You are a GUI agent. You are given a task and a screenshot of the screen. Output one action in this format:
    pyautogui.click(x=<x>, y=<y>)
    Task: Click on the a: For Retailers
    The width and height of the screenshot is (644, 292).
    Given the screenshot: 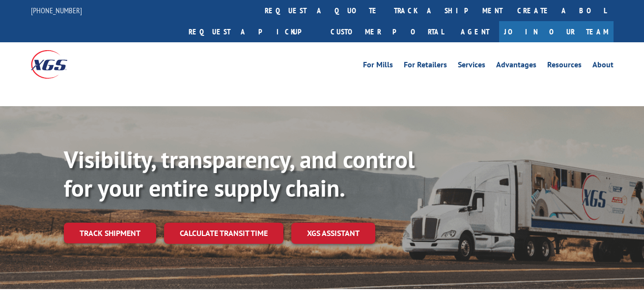 What is the action you would take?
    pyautogui.click(x=425, y=66)
    